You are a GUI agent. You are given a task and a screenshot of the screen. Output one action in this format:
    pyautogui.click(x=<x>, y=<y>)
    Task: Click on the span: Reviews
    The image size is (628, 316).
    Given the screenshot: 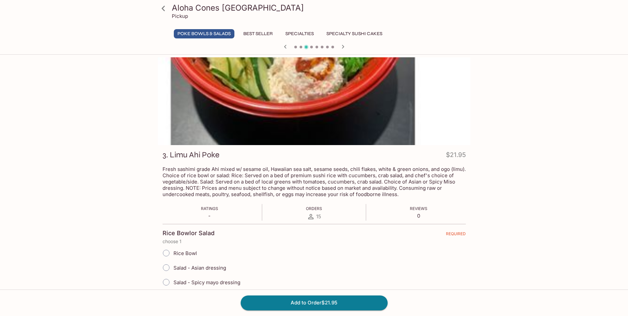 What is the action you would take?
    pyautogui.click(x=418, y=208)
    